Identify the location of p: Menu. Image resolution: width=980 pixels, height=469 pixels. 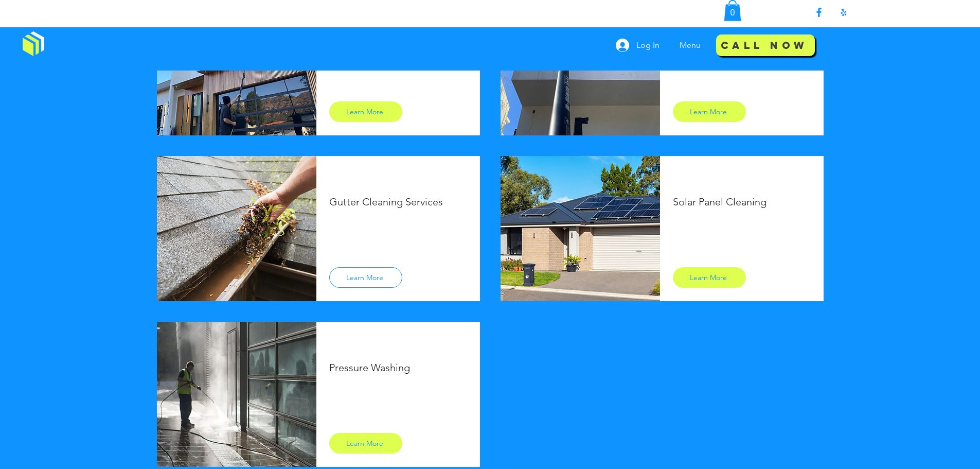
(689, 45).